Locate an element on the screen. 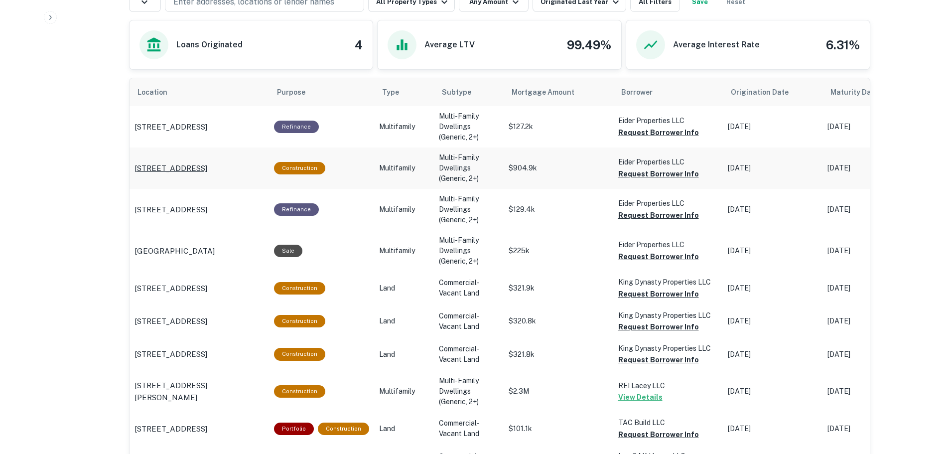 The height and width of the screenshot is (454, 949). span: Subtype is located at coordinates (456, 92).